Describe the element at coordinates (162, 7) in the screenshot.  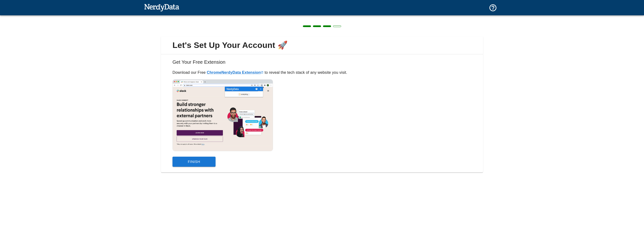
I see `img: NerdyData.com` at that location.